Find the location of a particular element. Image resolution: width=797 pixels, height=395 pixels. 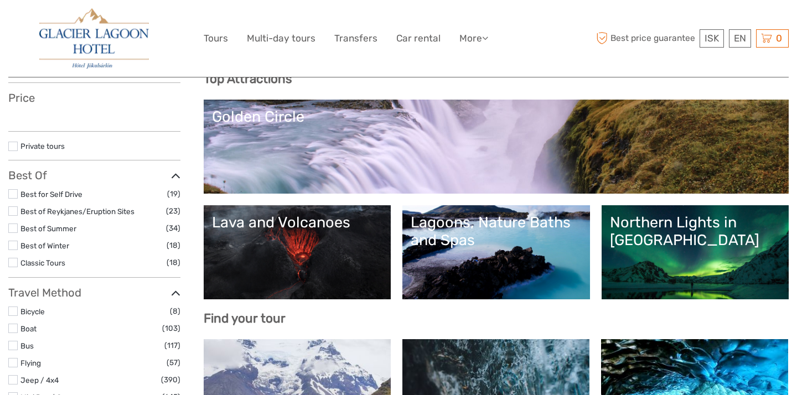

span: Best price guarantee is located at coordinates (645, 38).